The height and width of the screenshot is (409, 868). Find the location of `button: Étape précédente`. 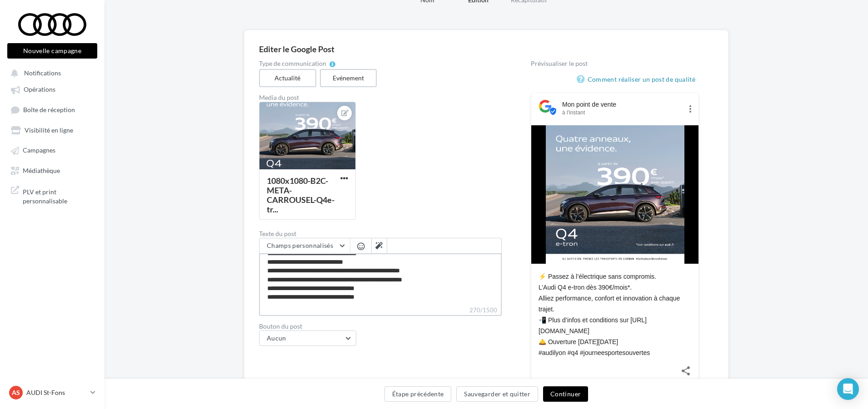

button: Étape précédente is located at coordinates (418, 394).